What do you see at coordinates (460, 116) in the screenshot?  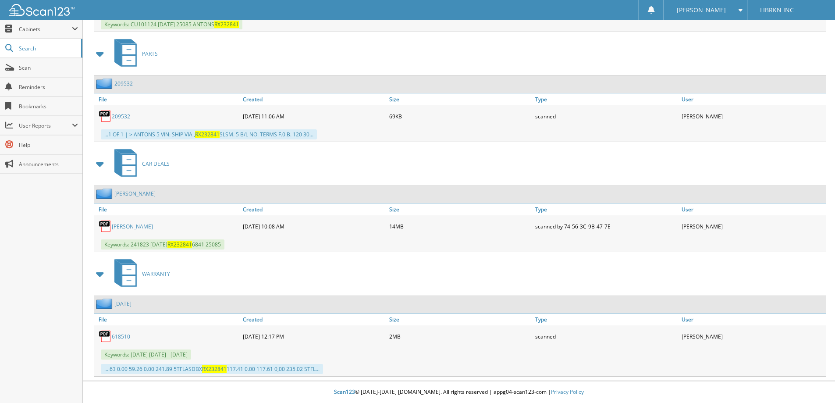 I see `div: 69KB` at bounding box center [460, 116].